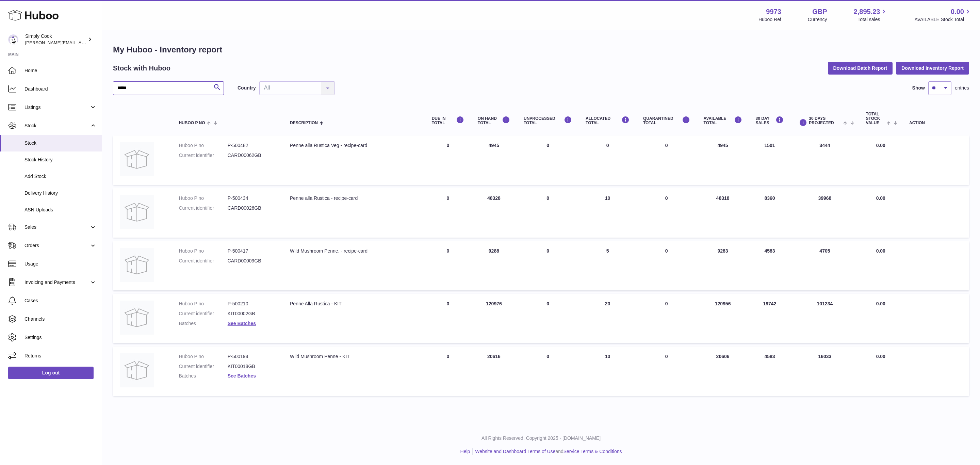 This screenshot has width=980, height=465. What do you see at coordinates (943, 19) in the screenshot?
I see `span: AVAILABLE Stock Total` at bounding box center [943, 19].